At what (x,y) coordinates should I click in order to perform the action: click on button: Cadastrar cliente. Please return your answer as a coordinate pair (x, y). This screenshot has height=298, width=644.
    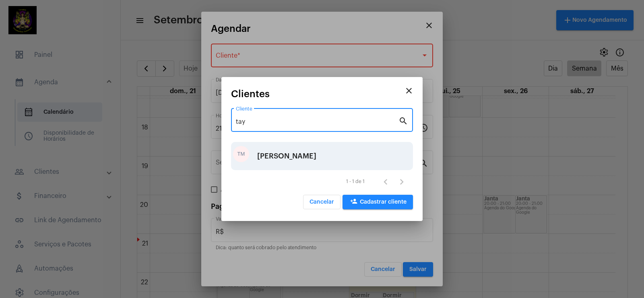
    Looking at the image, I should click on (377, 202).